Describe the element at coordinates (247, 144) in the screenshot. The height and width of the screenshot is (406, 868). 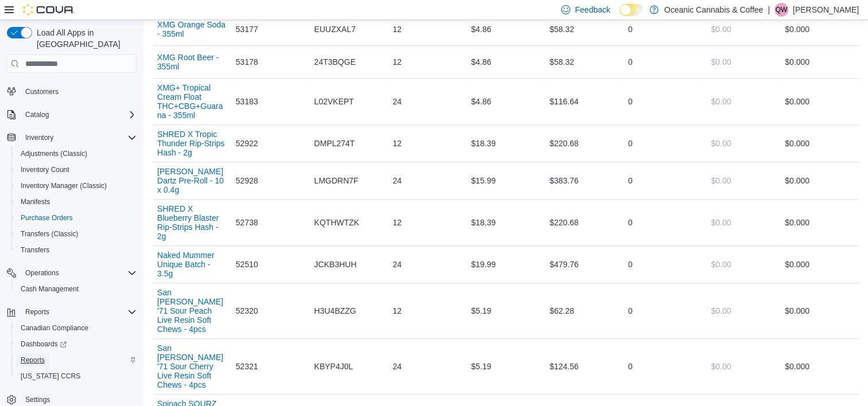
I see `span: 52922` at that location.